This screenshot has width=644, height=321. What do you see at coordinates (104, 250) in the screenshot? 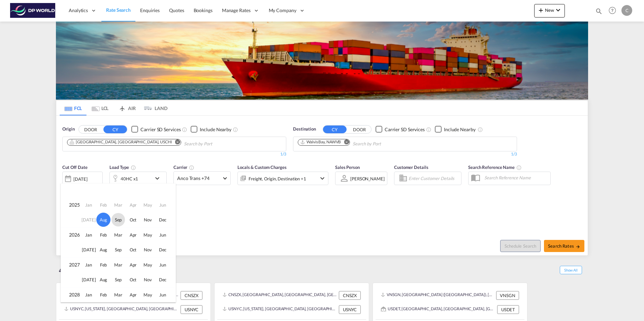
I see `td: August 2026` at bounding box center [104, 250].